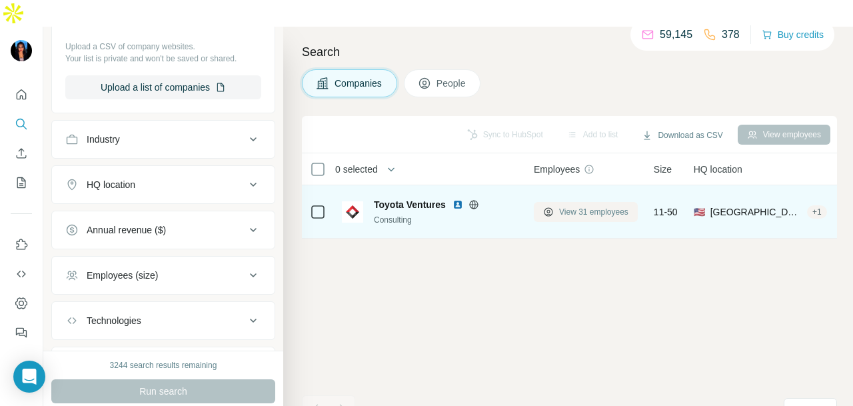 The width and height of the screenshot is (853, 406). I want to click on span: Toyota Ventures, so click(410, 205).